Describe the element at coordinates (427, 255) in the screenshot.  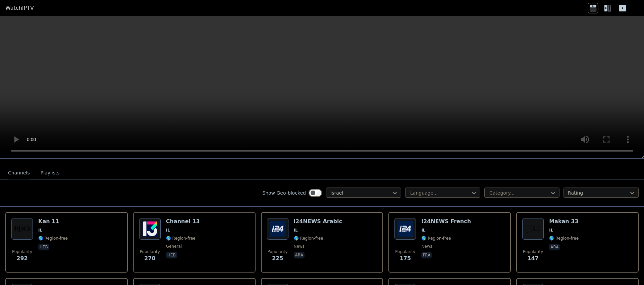
I see `p: fra` at that location.